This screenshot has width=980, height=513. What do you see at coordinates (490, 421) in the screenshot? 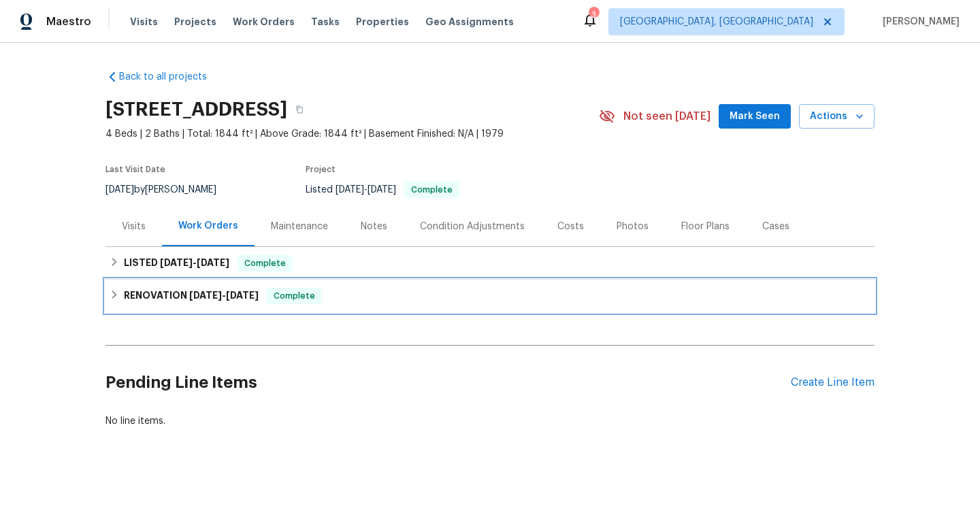
I see `div: No line items.` at bounding box center [490, 421].